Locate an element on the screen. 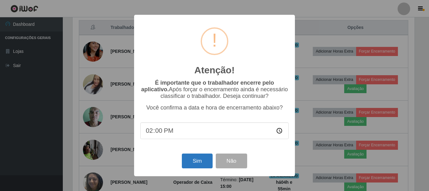 This screenshot has height=191, width=429. h2: Atenção! is located at coordinates (214, 70).